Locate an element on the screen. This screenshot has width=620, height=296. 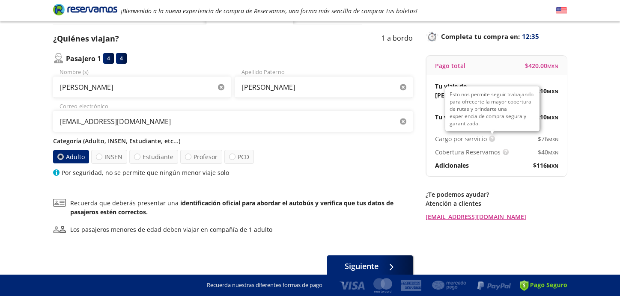
p: Categoría (Adulto, INSEN, Estudiante, etc...) is located at coordinates (233, 141).